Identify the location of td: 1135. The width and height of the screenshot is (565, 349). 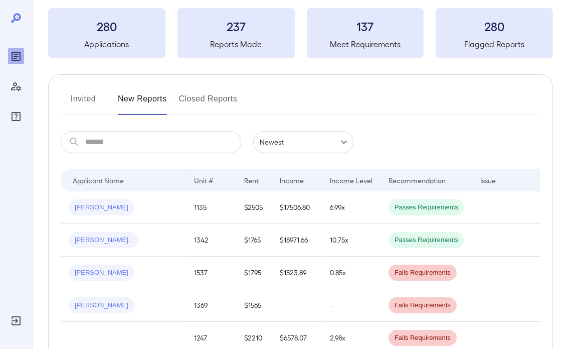
(211, 207).